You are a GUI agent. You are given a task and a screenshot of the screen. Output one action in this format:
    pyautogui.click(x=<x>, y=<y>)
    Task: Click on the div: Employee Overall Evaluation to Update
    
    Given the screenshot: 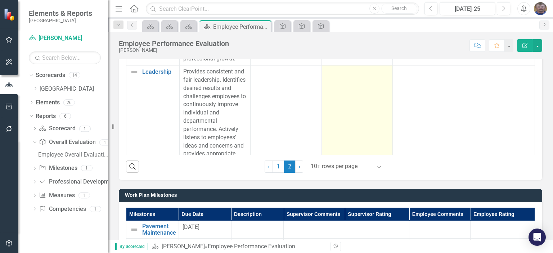 What is the action you would take?
    pyautogui.click(x=73, y=155)
    